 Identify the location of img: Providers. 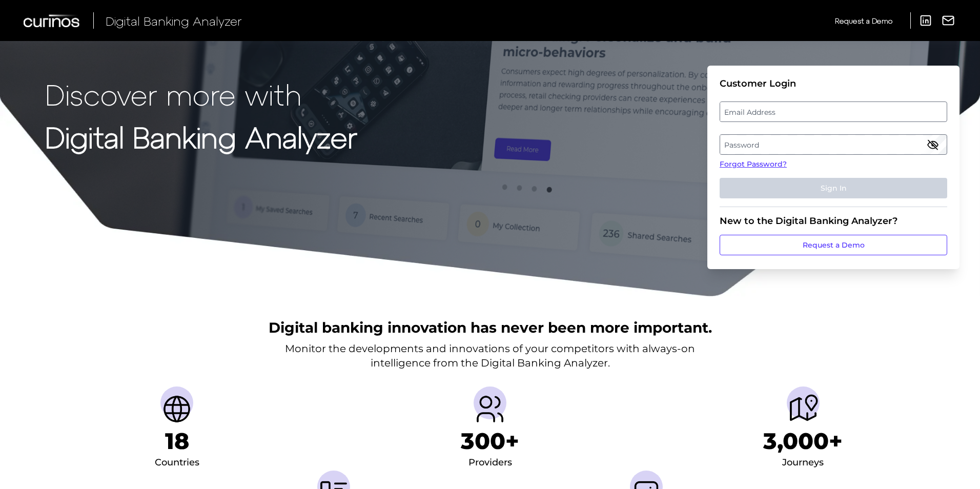
(490, 409).